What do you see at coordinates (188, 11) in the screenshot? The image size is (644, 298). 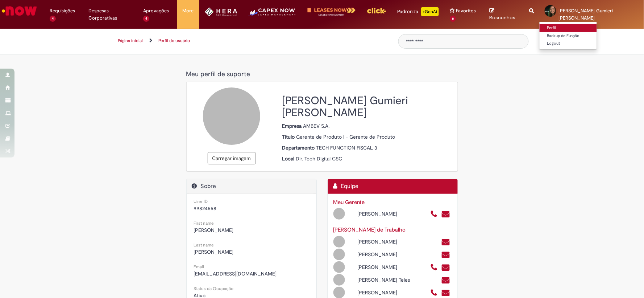 I see `span: More` at bounding box center [188, 11].